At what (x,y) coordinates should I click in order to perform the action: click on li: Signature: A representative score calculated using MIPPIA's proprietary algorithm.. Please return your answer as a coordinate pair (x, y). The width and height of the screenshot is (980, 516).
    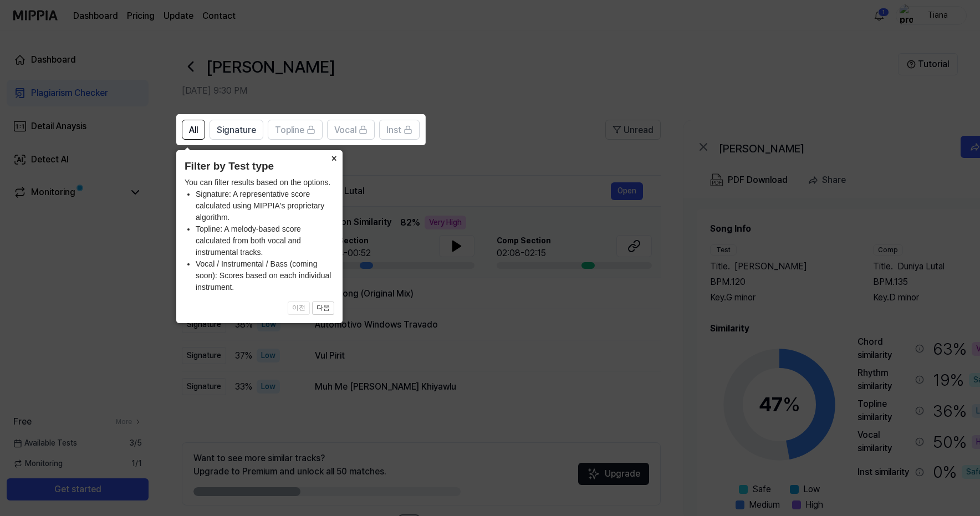
    Looking at the image, I should click on (265, 206).